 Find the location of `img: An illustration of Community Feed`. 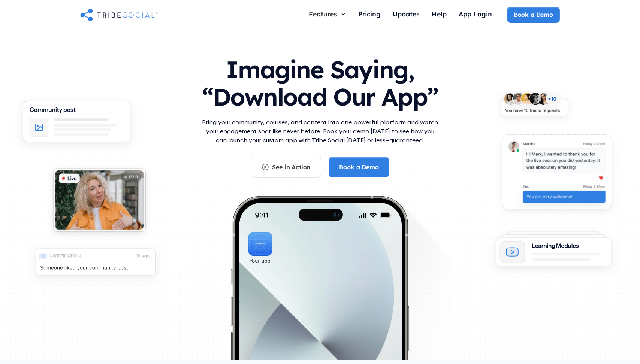

img: An illustration of Community Feed is located at coordinates (77, 124).